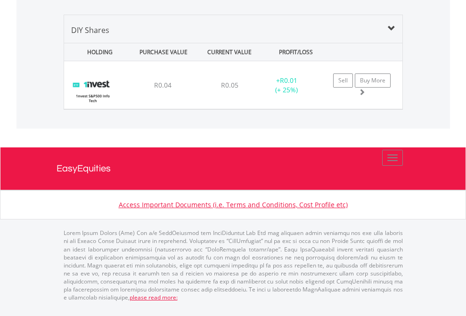  Describe the element at coordinates (233, 169) in the screenshot. I see `a: EasyEquities` at that location.